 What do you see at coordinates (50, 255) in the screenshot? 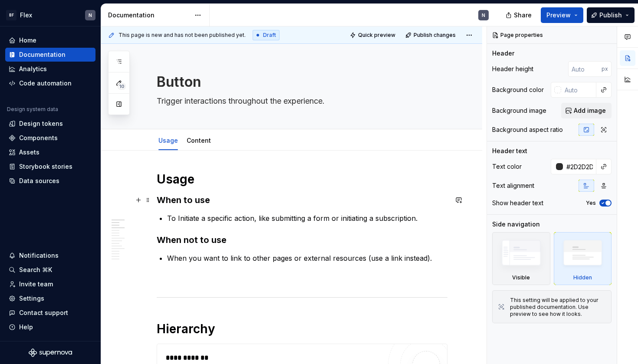
I see `button: Notifications` at bounding box center [50, 255].